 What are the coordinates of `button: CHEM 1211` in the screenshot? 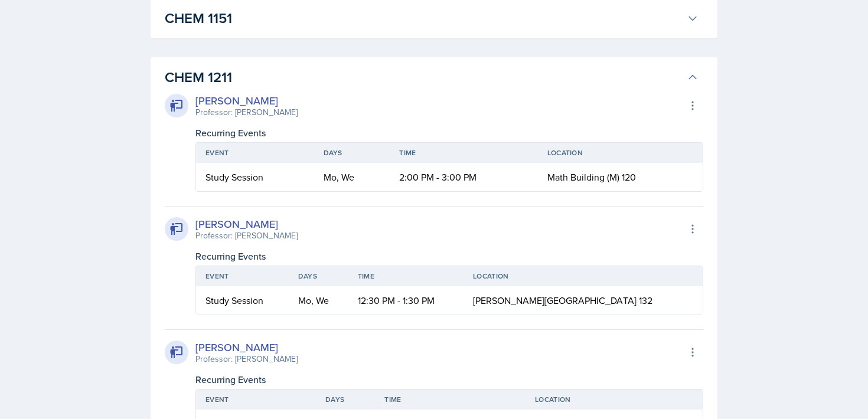 It's located at (432, 78).